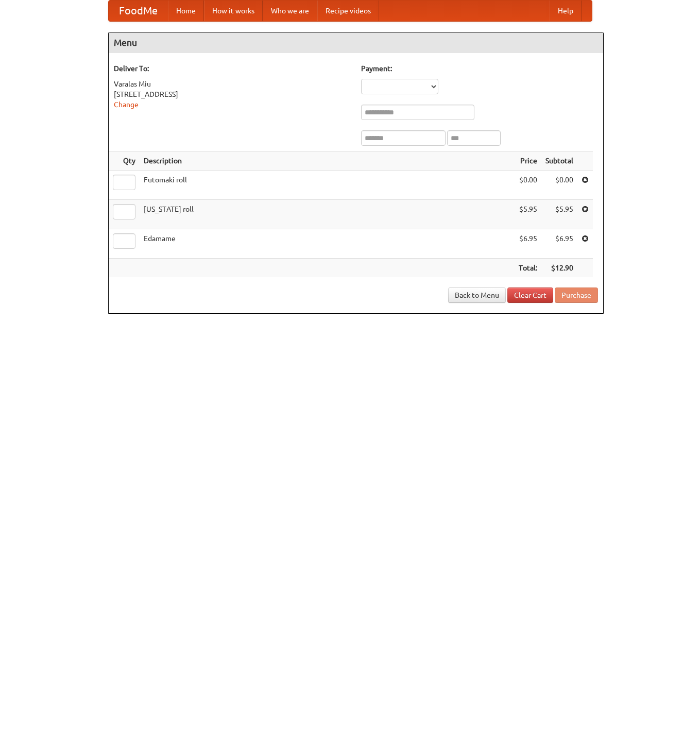 The height and width of the screenshot is (729, 700). I want to click on td: Futomaki roll, so click(327, 185).